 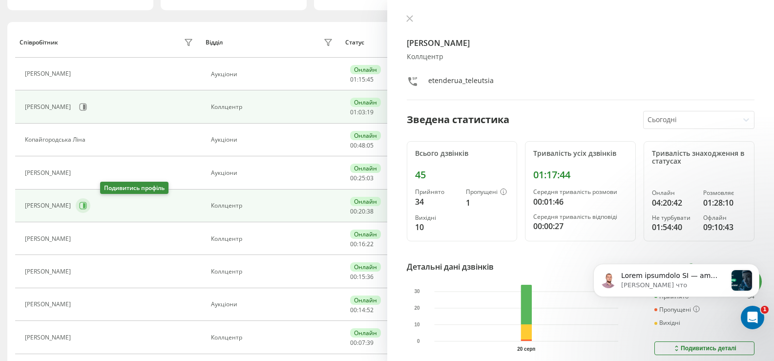 I want to click on p: Lorem ipsumdolo SI — am consectetu adipi elitsedd eiusmodt, incididu utlabor etdolor m aliqua e a..., so click(x=95, y=32).